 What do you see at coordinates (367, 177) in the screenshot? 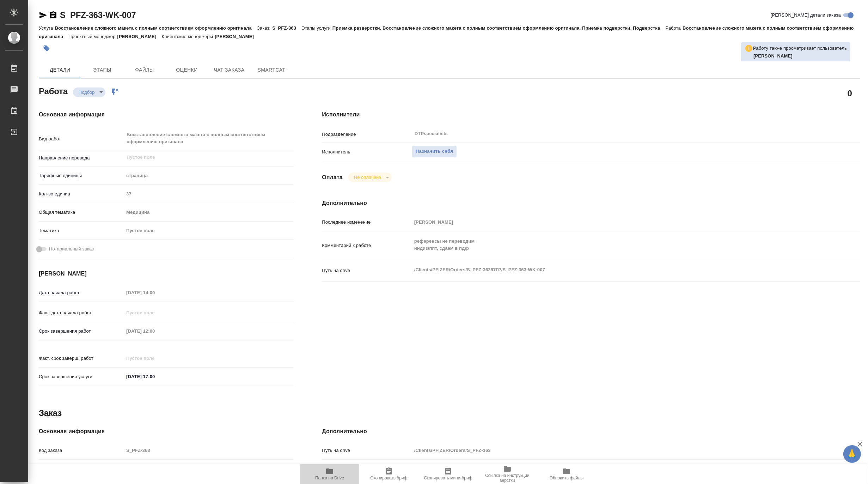
I see `button: Не оплачена` at bounding box center [367, 177].